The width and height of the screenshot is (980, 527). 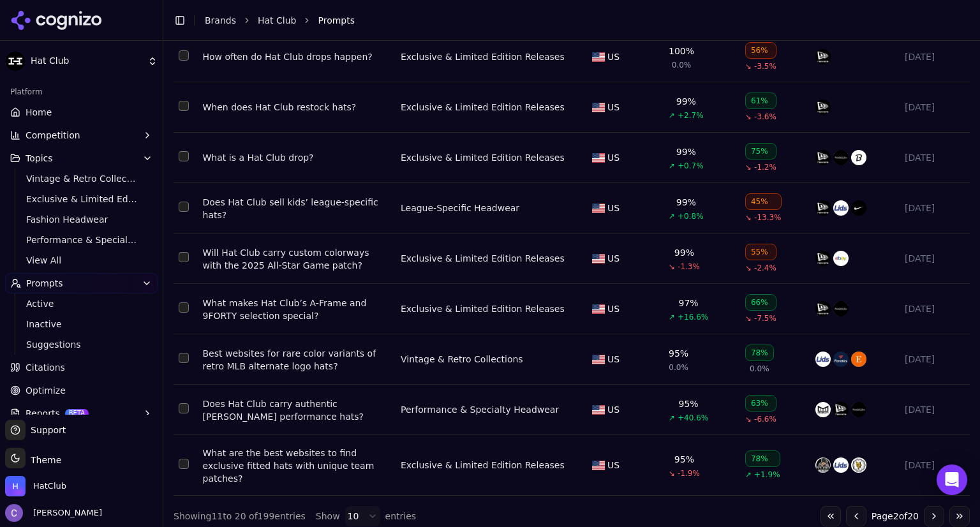 I want to click on span: BETA, so click(x=77, y=413).